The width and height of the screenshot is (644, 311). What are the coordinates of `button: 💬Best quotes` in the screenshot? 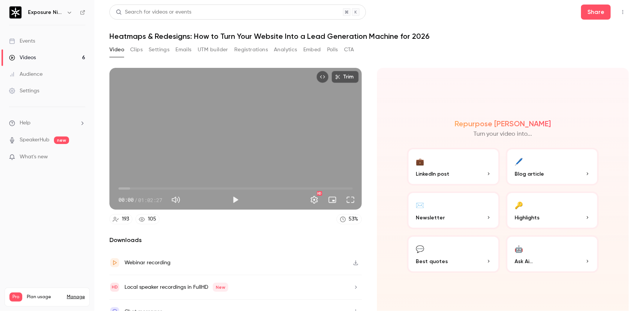 It's located at (454, 255).